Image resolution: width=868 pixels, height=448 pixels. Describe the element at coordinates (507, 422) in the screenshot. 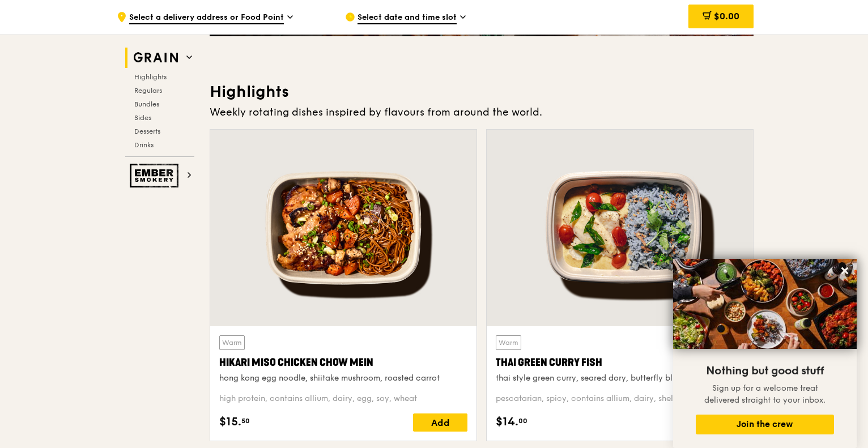

I see `span: $14.` at that location.